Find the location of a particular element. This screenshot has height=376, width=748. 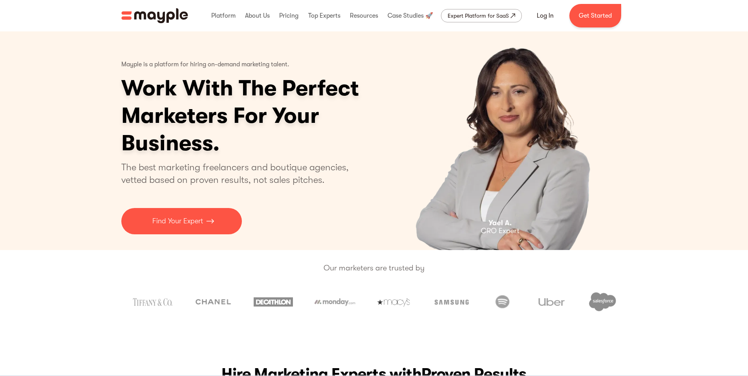

div: Platform is located at coordinates (224, 16).